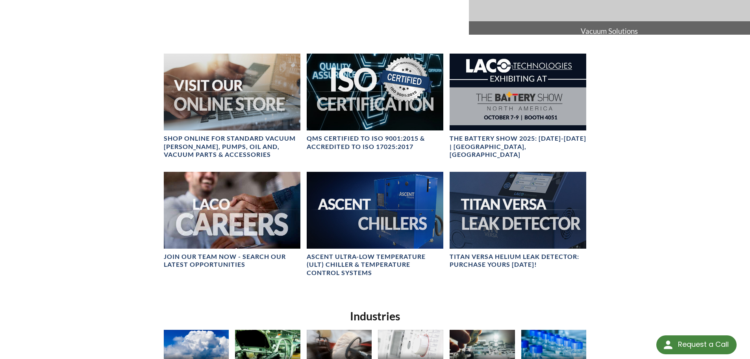 The height and width of the screenshot is (359, 750). What do you see at coordinates (375, 224) in the screenshot?
I see `a: Ascent Chiller ImageAscent Ultra-Low Temperature (ULT) Chiller & Temperature Control Systems` at bounding box center [375, 224].